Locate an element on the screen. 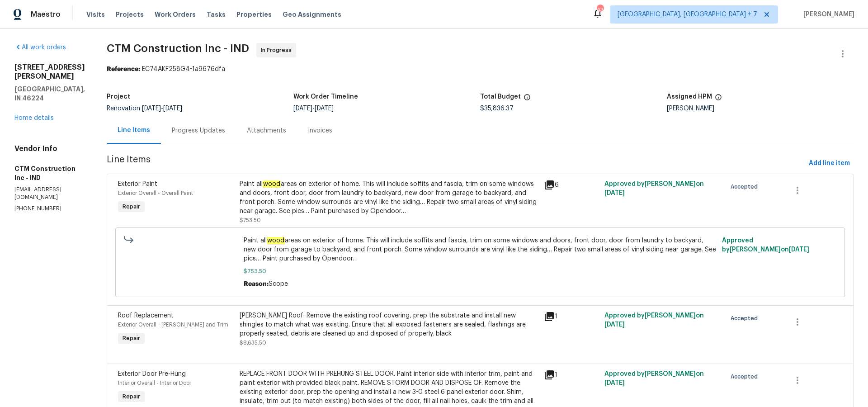  span: Exterior Paint is located at coordinates (138, 184).